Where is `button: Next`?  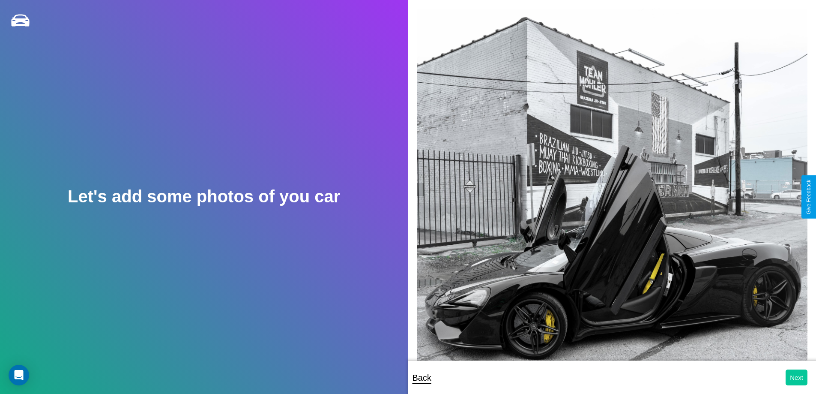
button: Next is located at coordinates (796, 377).